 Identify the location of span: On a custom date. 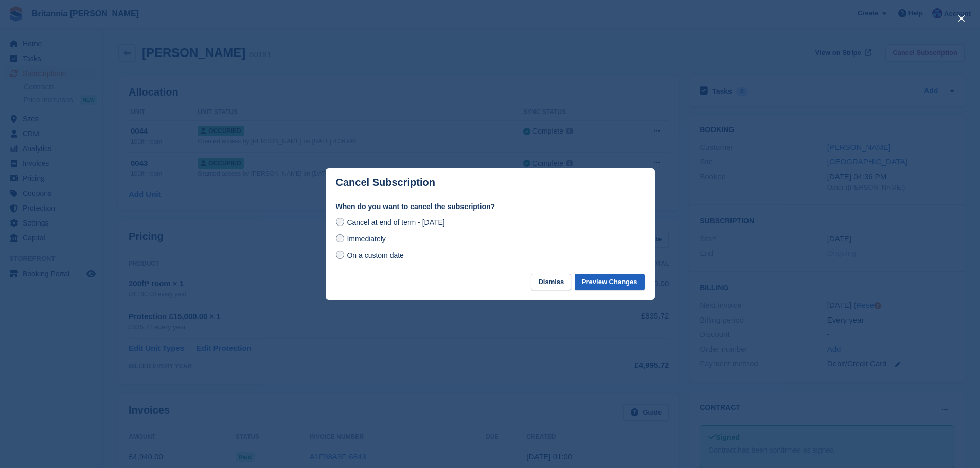
(375, 255).